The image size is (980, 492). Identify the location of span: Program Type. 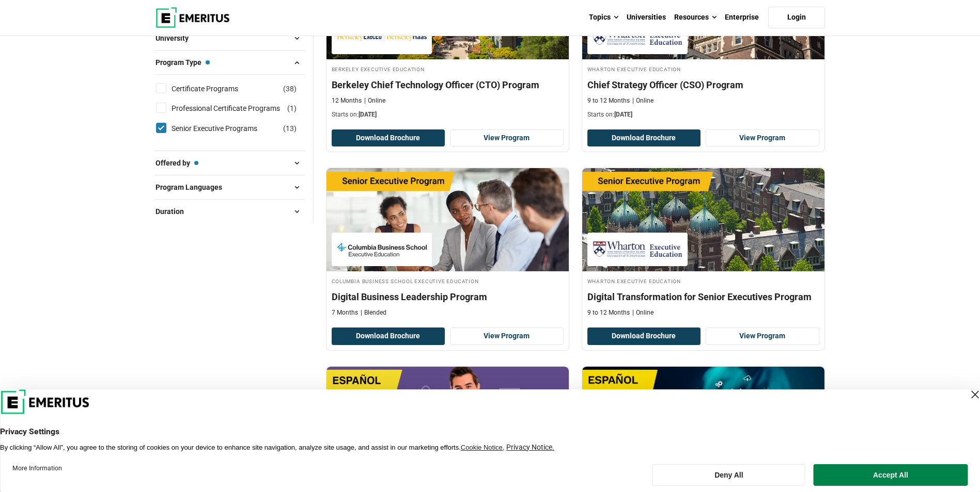
(183, 63).